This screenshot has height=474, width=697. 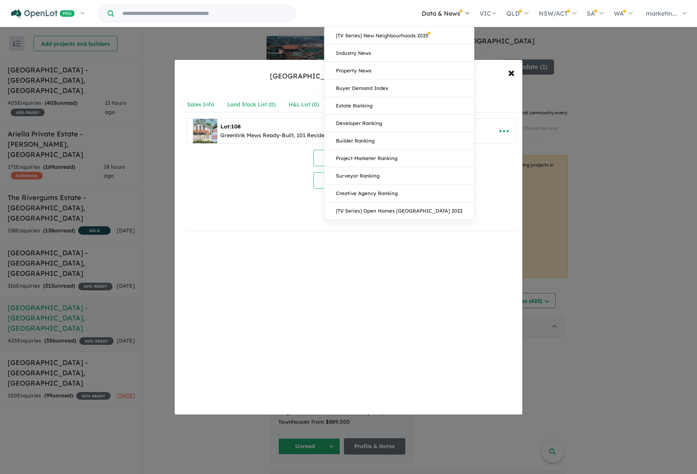 I want to click on a: Builder Ranking, so click(x=399, y=141).